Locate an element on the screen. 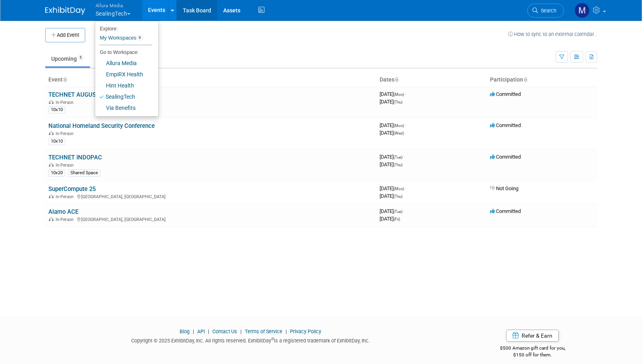 This screenshot has height=364, width=642. div: $150 off for them. is located at coordinates (532, 355).